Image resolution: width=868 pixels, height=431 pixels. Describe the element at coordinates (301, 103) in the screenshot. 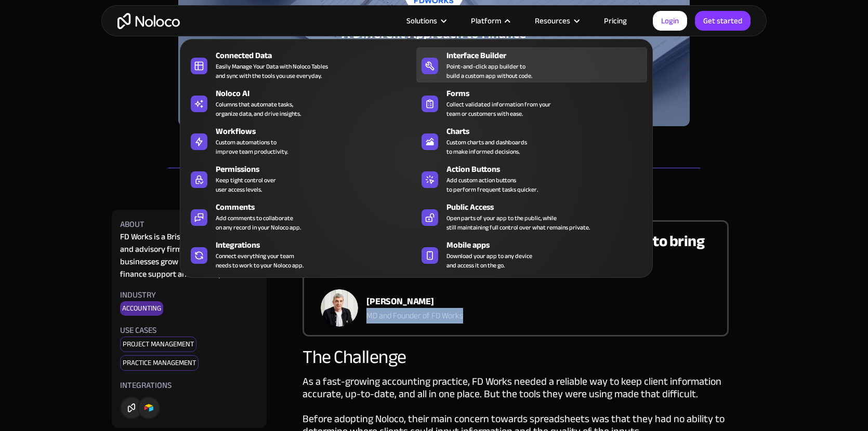

I see `a: Noloco AIColumns that automate tasks,organize data, and drive insights.` at that location.